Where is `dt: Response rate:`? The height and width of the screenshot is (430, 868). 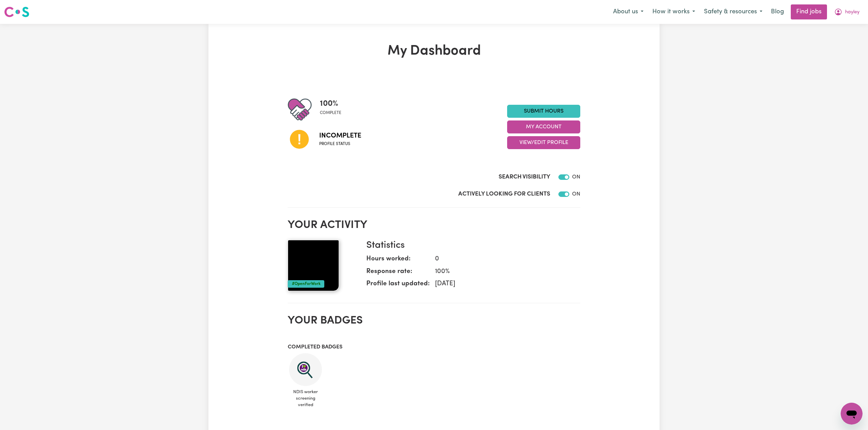 dt: Response rate: is located at coordinates (398, 273).